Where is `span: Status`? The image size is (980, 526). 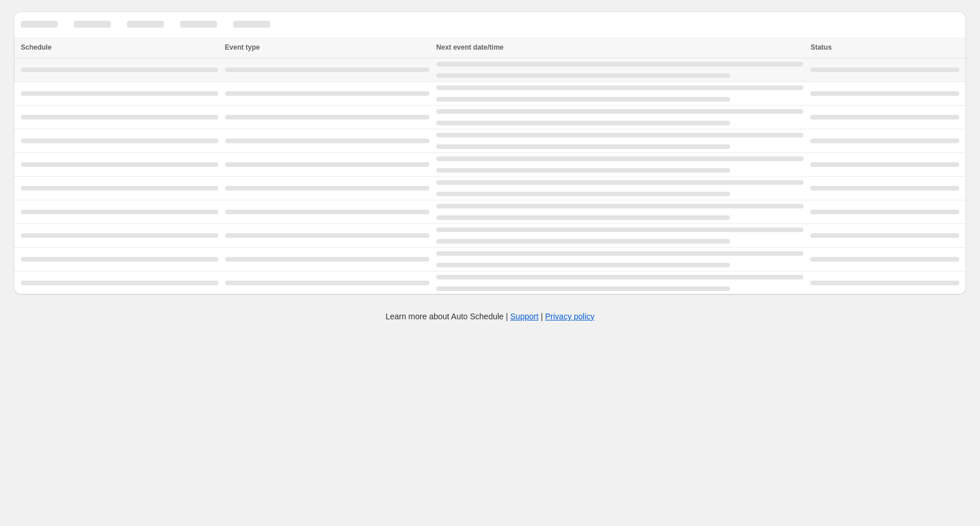
span: Status is located at coordinates (820, 47).